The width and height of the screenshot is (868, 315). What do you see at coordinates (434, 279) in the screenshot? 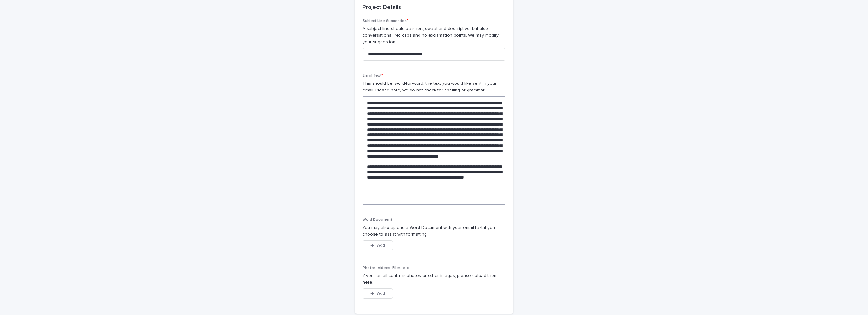
I see `p: If your email contains photos or other images, please upload them here.` at bounding box center [434, 279].